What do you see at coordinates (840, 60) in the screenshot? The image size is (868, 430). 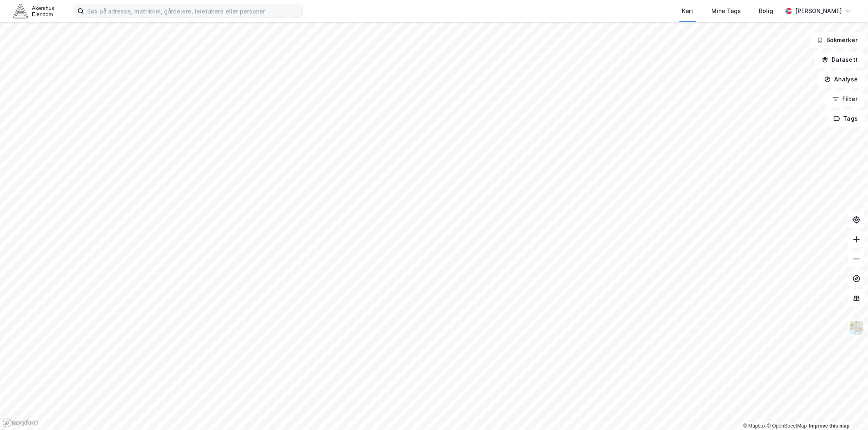 I see `button: Datasett` at bounding box center [840, 60].